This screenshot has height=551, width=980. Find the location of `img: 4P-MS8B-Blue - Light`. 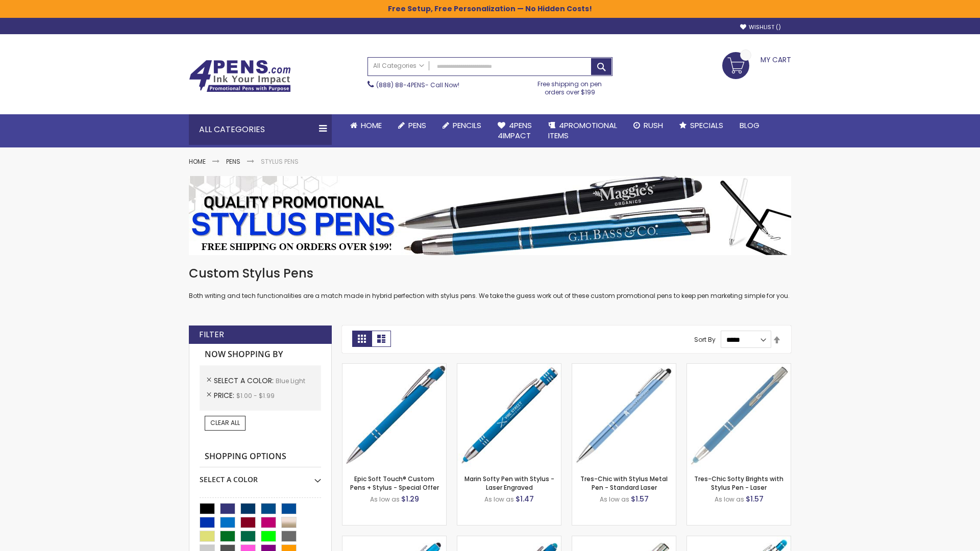

img: 4P-MS8B-Blue - Light is located at coordinates (394, 415).